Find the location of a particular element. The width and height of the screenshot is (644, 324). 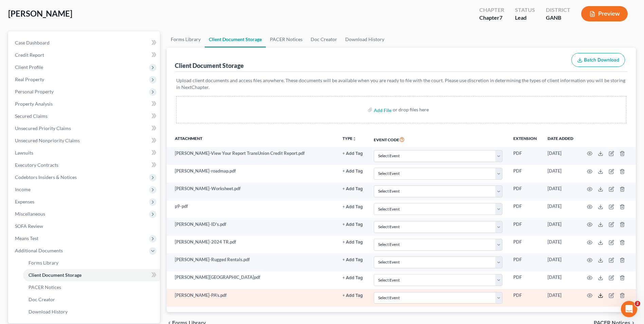

span: Executory Contracts is located at coordinates (37, 165).